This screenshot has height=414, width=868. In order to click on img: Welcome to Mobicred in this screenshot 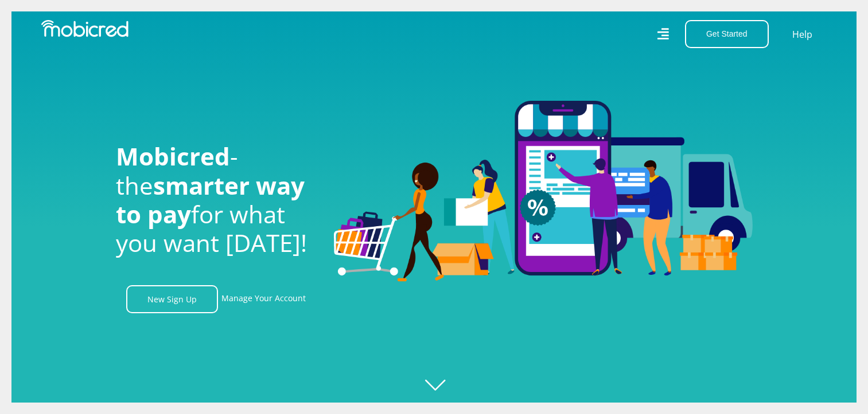, I will do `click(543, 191)`.